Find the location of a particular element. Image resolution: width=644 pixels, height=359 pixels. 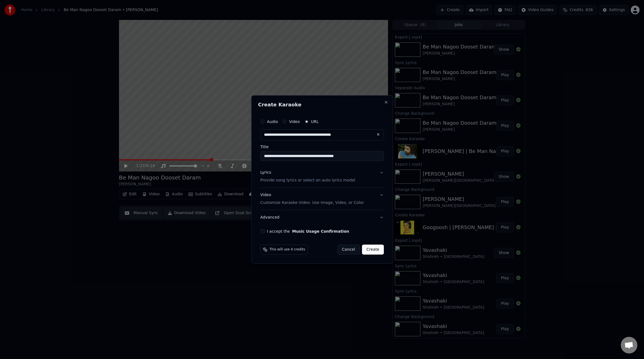

button: LyricsProvide song lyrics or select an auto lyrics model is located at coordinates (322, 176).